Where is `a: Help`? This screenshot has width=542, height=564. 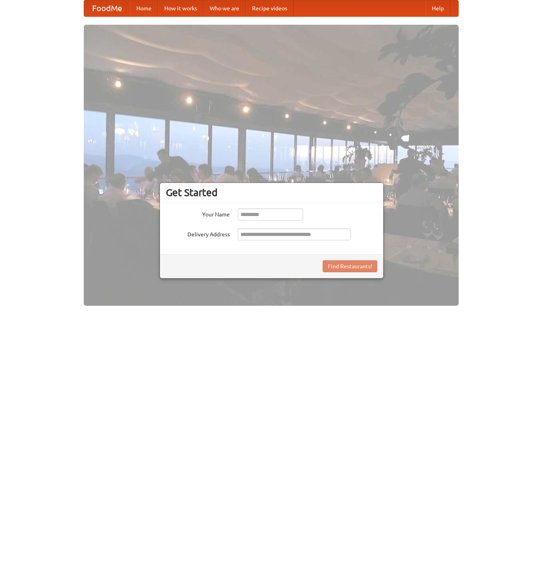 a: Help is located at coordinates (438, 8).